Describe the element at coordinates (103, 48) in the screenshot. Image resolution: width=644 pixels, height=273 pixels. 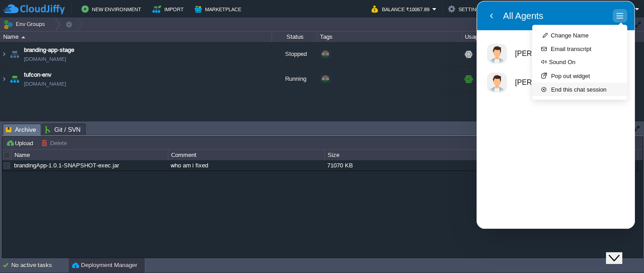
I see `button: Email transcript` at that location.